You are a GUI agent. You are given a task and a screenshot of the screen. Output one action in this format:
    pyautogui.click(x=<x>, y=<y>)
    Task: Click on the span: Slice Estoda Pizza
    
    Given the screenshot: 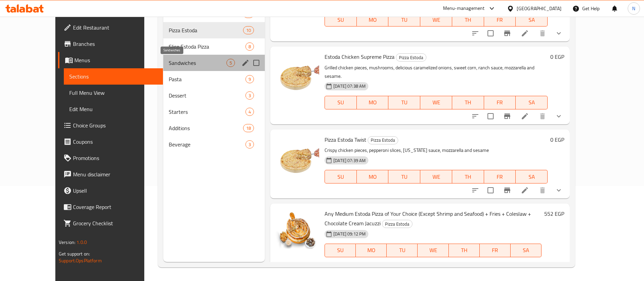 What is the action you would take?
    pyautogui.click(x=207, y=47)
    